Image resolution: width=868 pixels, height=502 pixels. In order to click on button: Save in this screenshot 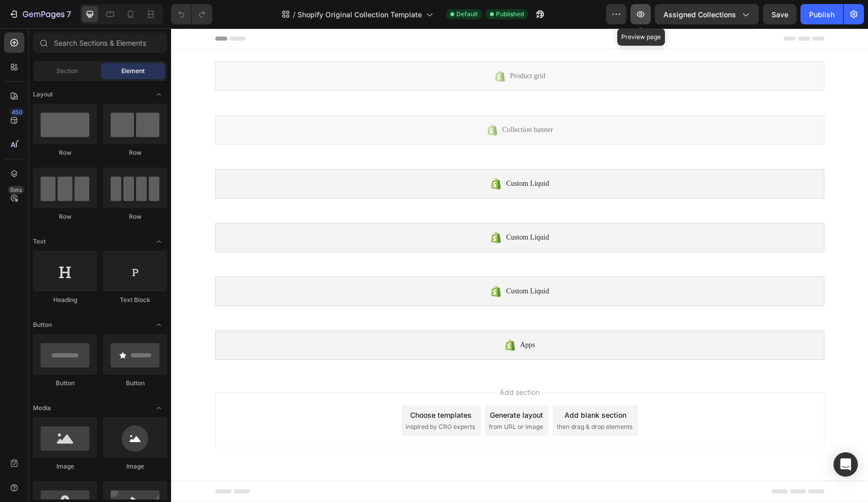, I will do `click(780, 14)`.